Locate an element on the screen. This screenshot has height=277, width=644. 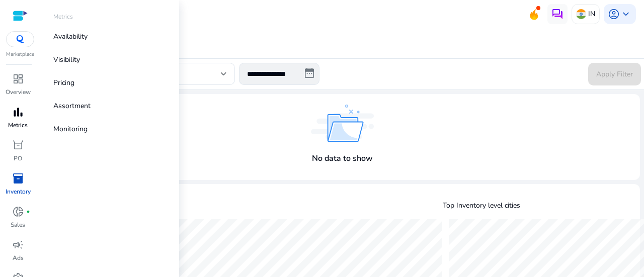
p: Assortment is located at coordinates (72, 106).